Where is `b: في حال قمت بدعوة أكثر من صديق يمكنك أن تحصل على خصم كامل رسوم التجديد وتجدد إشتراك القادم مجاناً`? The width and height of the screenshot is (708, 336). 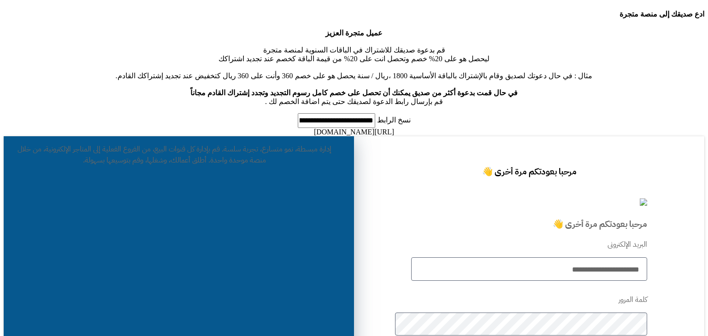 b: في حال قمت بدعوة أكثر من صديق يمكنك أن تحصل على خصم كامل رسوم التجديد وتجدد إشتراك القادم مجاناً is located at coordinates (354, 93).